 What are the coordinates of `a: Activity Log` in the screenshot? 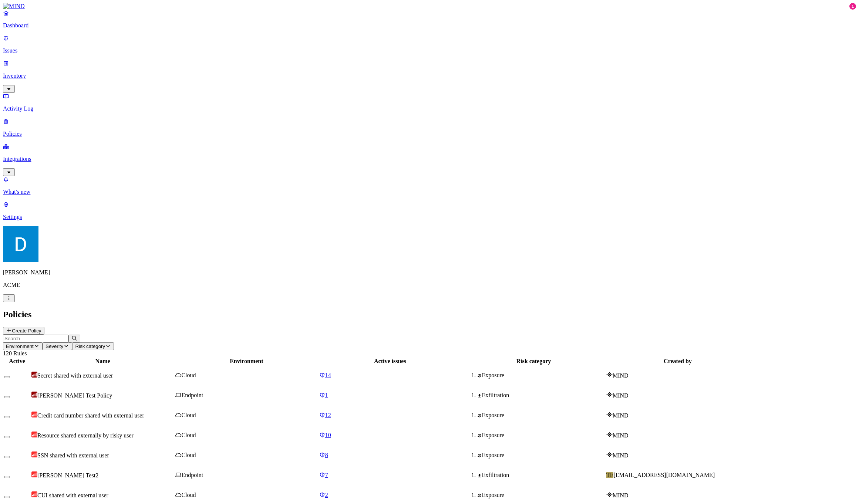 It's located at (430, 103).